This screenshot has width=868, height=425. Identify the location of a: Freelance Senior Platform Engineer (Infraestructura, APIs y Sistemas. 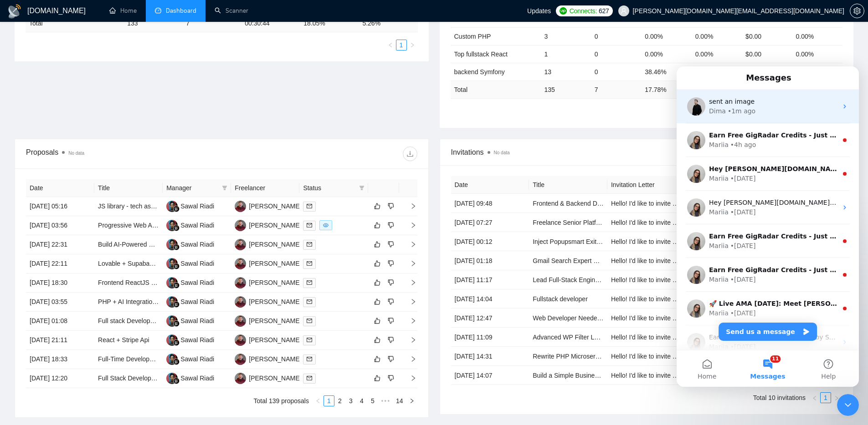
(630, 223).